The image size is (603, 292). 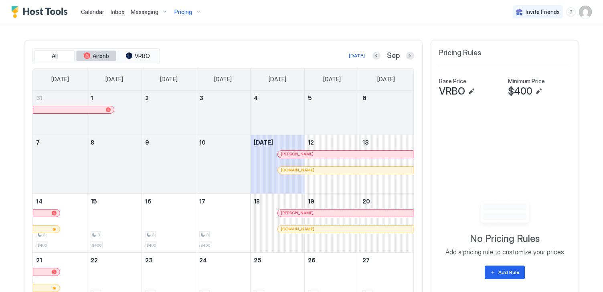 What do you see at coordinates (39, 201) in the screenshot?
I see `span: 14` at bounding box center [39, 201].